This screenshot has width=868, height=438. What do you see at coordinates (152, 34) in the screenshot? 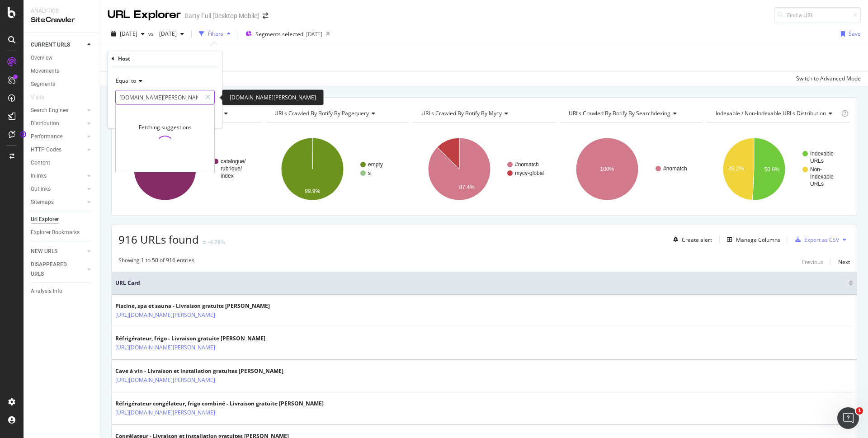
I see `span: vs` at bounding box center [152, 34].